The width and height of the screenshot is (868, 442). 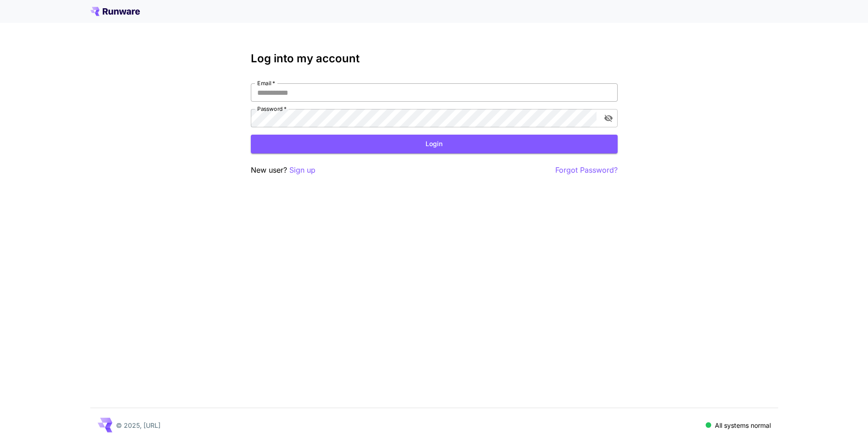 I want to click on label: Email, so click(x=266, y=83).